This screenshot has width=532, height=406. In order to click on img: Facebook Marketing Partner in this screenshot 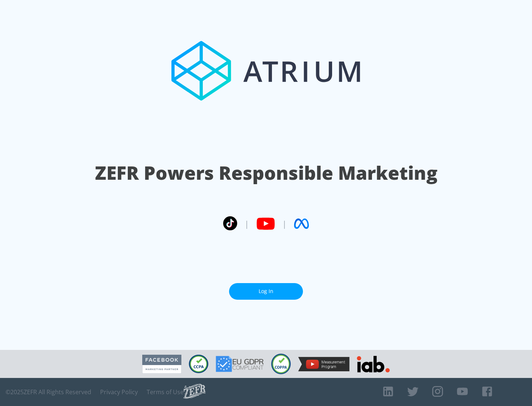, I will do `click(161, 364)`.